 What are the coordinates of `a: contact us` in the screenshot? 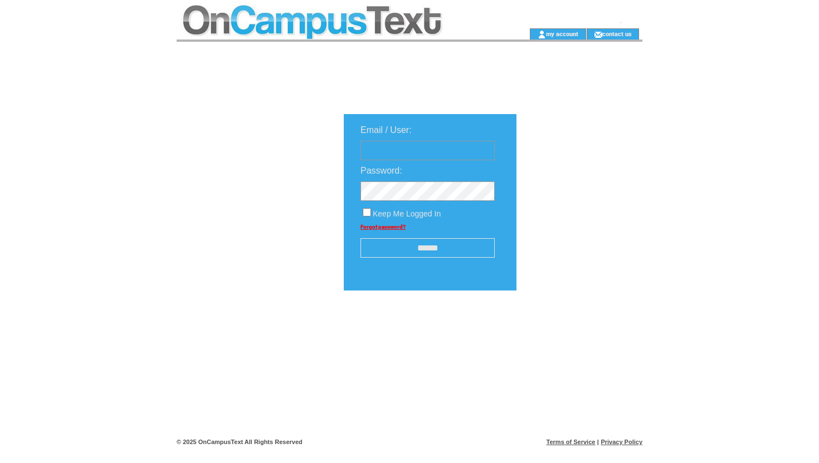 It's located at (617, 33).